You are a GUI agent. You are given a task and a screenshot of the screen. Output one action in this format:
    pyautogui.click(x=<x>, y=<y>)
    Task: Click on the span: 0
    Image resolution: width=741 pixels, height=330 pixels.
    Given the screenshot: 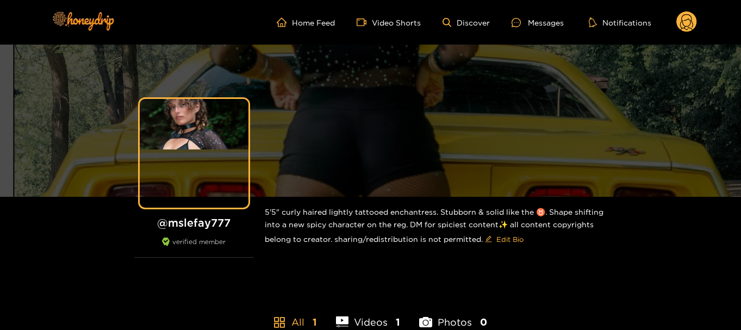 What is the action you would take?
    pyautogui.click(x=484, y=322)
    